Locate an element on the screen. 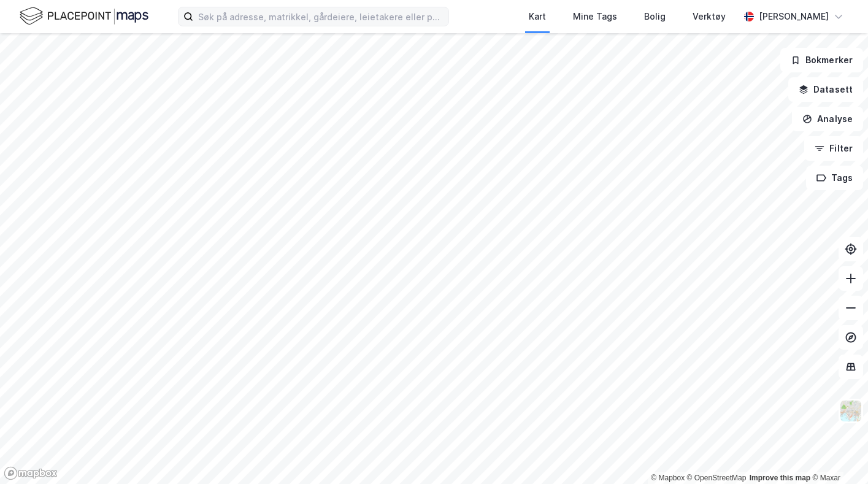  div: Chat Widget is located at coordinates (837, 455).